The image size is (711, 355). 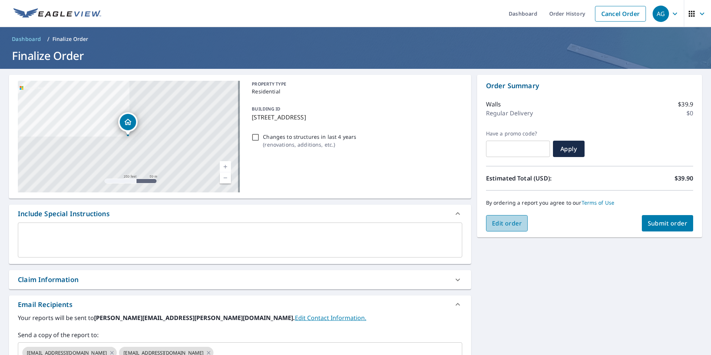 What do you see at coordinates (331, 318) in the screenshot?
I see `a: EditContactInfo` at bounding box center [331, 318].